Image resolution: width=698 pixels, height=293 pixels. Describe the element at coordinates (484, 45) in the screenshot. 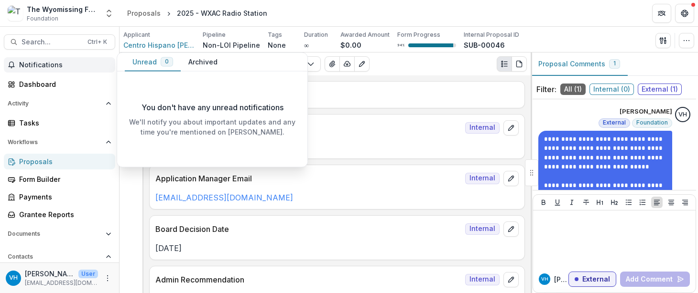

I see `p: SUB-00046` at that location.